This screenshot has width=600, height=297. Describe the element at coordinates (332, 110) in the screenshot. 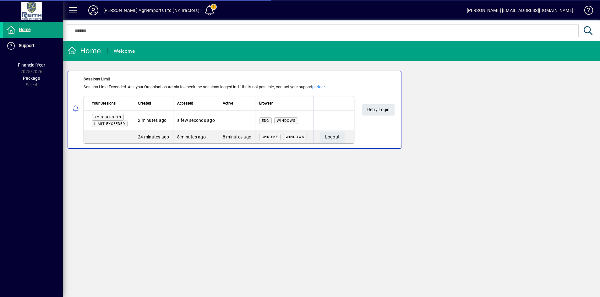

I see `app-alert-notification-menu-item: Sessions Limit` at that location.